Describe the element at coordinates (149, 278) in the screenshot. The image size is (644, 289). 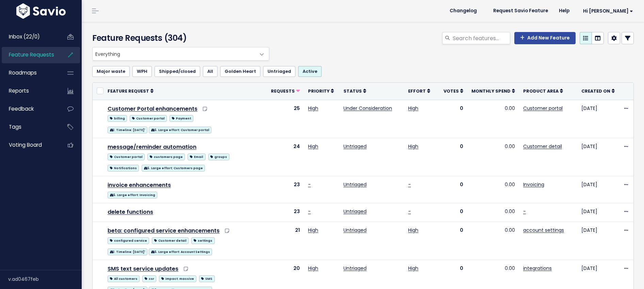
I see `a: csr` at that location.